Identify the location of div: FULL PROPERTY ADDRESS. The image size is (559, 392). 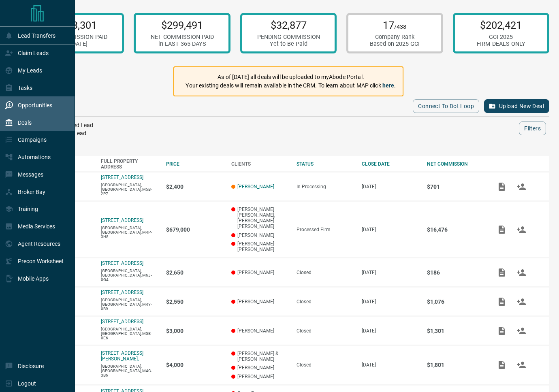
(129, 164).